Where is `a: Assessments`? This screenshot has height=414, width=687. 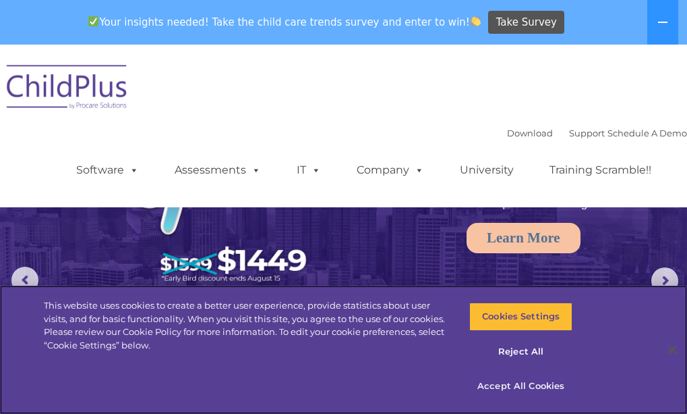 a: Assessments is located at coordinates (218, 170).